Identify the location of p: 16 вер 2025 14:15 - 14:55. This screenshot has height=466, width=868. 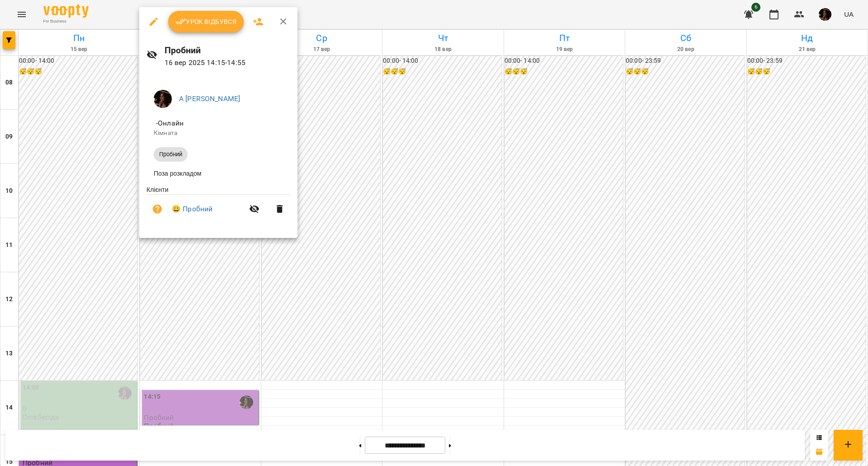
(227, 63).